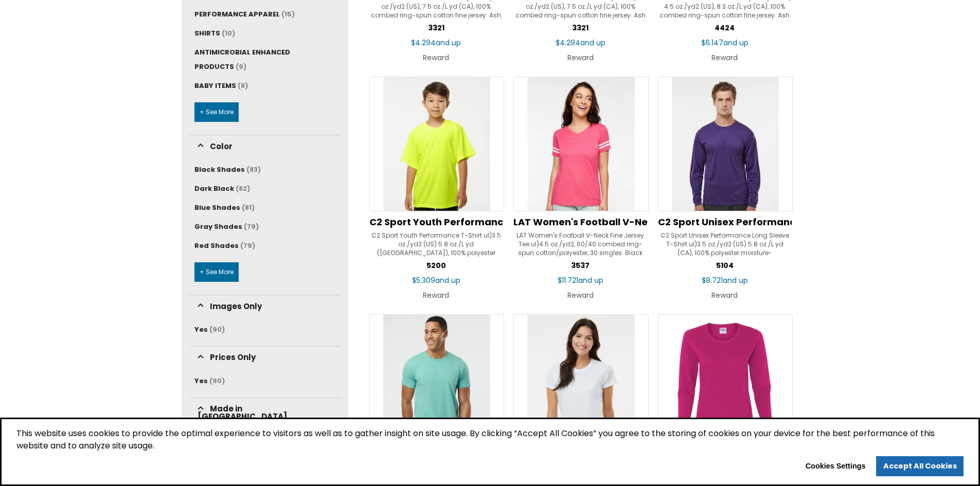 The image size is (980, 486). What do you see at coordinates (288, 14) in the screenshot?
I see `span: (15)` at bounding box center [288, 14].